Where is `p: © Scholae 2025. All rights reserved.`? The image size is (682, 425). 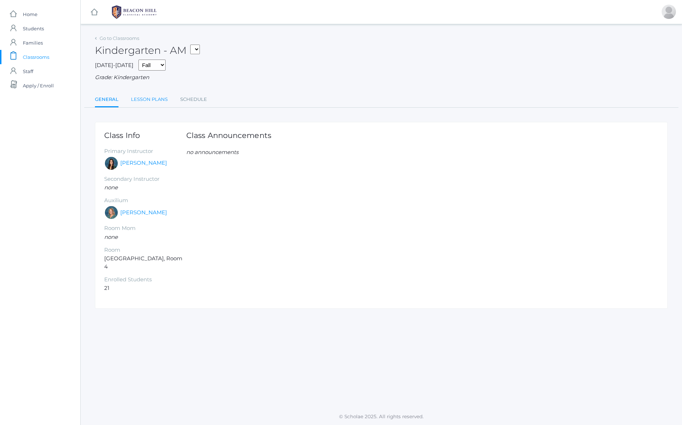 p: © Scholae 2025. All rights reserved. is located at coordinates (381, 417).